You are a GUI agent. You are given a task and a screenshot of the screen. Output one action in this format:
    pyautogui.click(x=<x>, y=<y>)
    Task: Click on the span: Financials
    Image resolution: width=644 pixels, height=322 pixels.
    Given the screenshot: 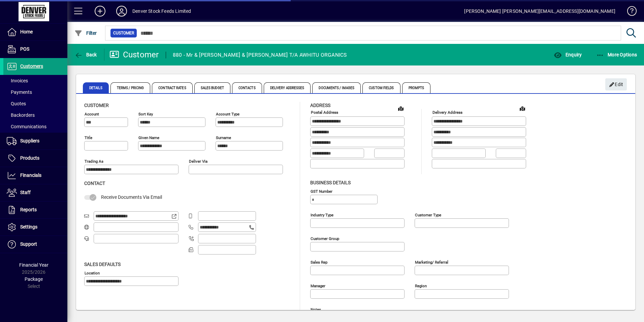 What is the action you would take?
    pyautogui.click(x=31, y=175)
    